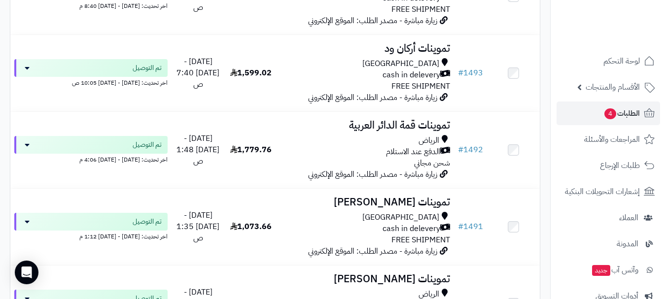 Image resolution: width=666 pixels, height=299 pixels. What do you see at coordinates (432, 163) in the screenshot?
I see `span: شحن مجاني` at bounding box center [432, 163].